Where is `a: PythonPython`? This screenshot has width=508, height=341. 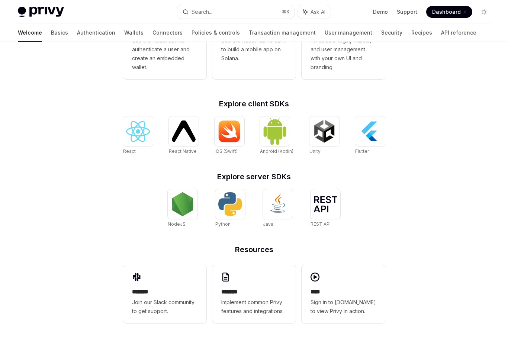
a: PythonPython is located at coordinates (230, 209).